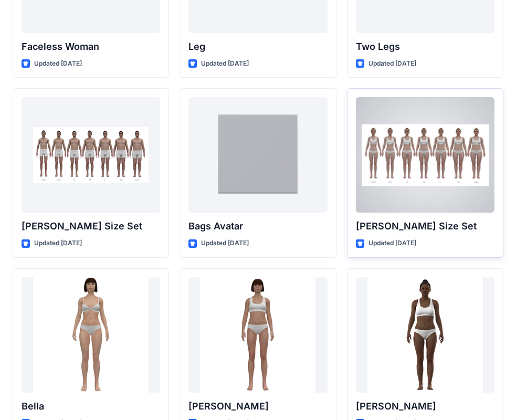  I want to click on p: Bags Avatar, so click(258, 226).